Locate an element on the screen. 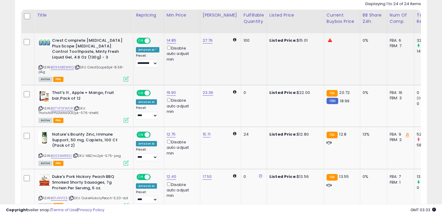  strong: Copyright is located at coordinates (17, 210).